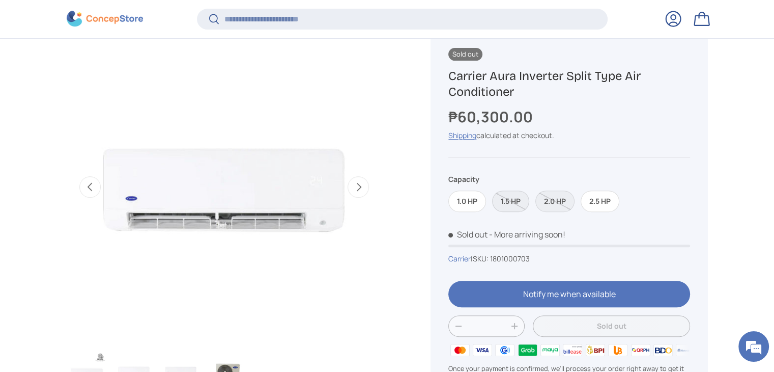  I want to click on strong: ₱60,300.00, so click(492, 117).